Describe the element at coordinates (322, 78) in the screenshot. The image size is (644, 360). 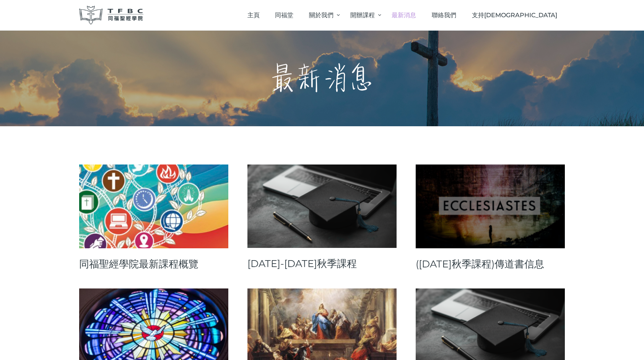
I see `h1: 最新消息` at that location.